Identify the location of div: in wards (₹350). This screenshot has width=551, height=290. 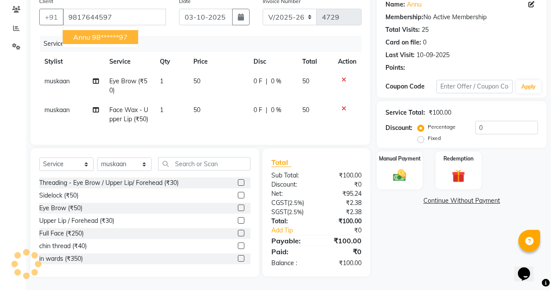
(61, 258).